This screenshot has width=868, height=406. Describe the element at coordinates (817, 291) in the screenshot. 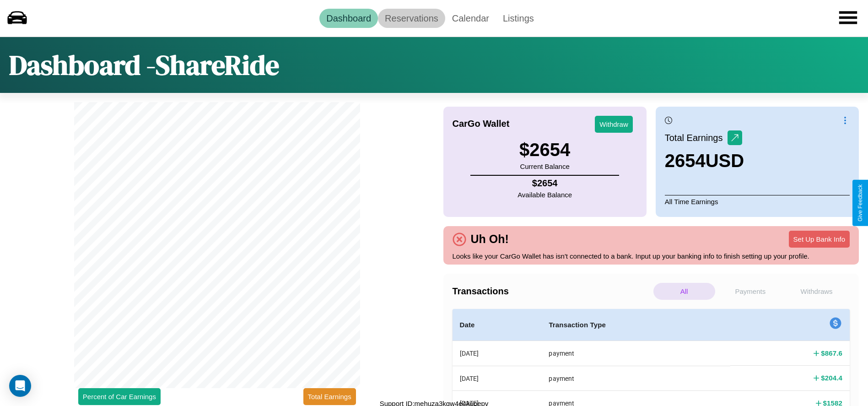

I see `p: Withdraws` at that location.